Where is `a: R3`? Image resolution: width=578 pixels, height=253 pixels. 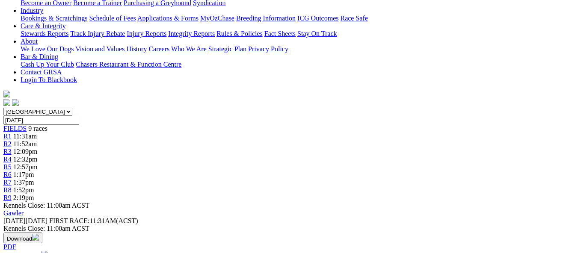
a: R3 is located at coordinates (7, 152).